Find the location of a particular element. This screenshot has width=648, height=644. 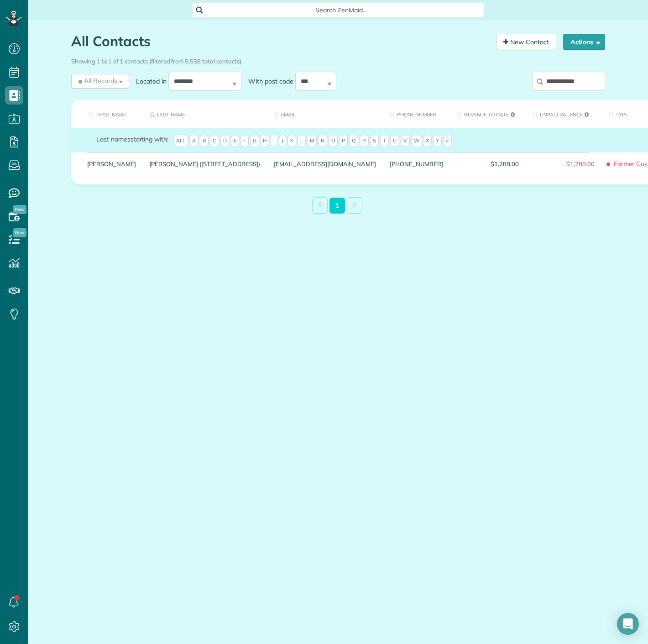

span: G is located at coordinates (255, 141).